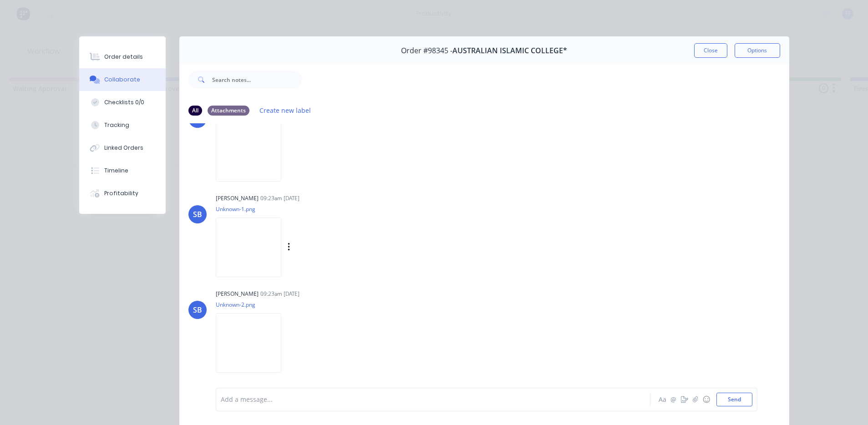 This screenshot has width=868, height=425. I want to click on div: Timeline, so click(116, 170).